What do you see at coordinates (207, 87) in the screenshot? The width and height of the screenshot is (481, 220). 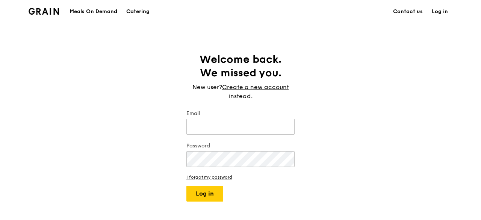 I see `span: New user?` at bounding box center [207, 87].